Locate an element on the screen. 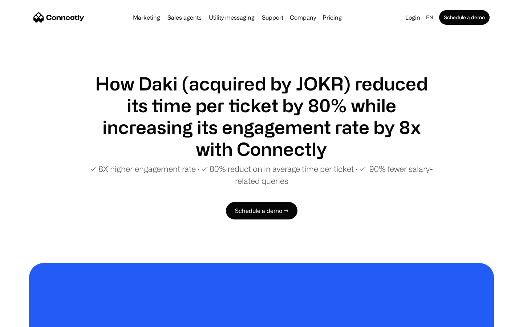  h1: How Daki (acquired by JOKR) reduced its time per ticket by 80% while increasing its engagement ra... is located at coordinates (261, 116).